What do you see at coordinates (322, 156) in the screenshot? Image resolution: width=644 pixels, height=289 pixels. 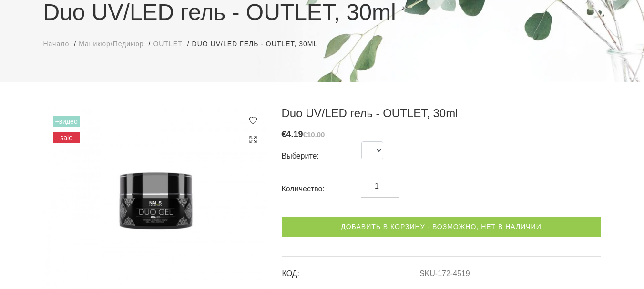 I see `div: Выберите:` at bounding box center [322, 156].